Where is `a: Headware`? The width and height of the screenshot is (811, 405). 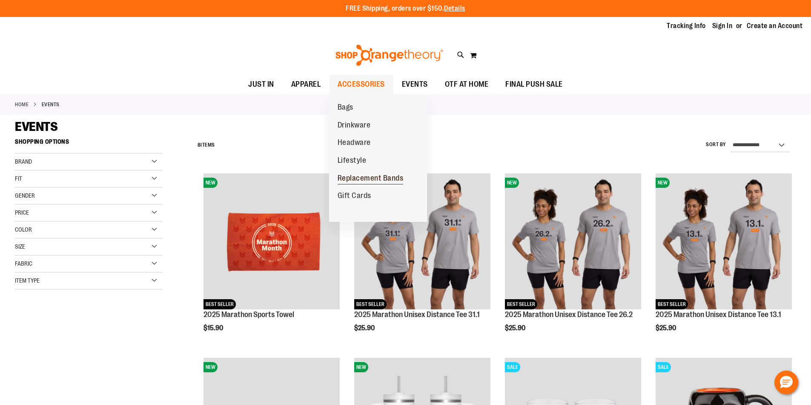 a: Headware is located at coordinates (354, 143).